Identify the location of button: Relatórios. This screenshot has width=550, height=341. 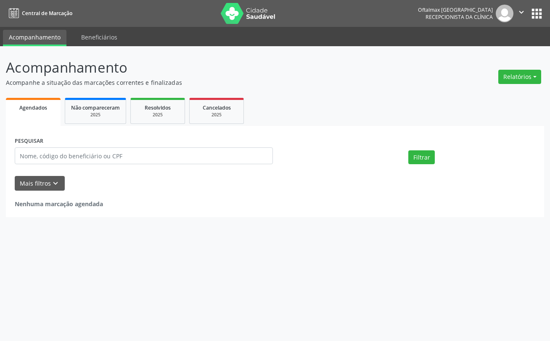
(520, 77).